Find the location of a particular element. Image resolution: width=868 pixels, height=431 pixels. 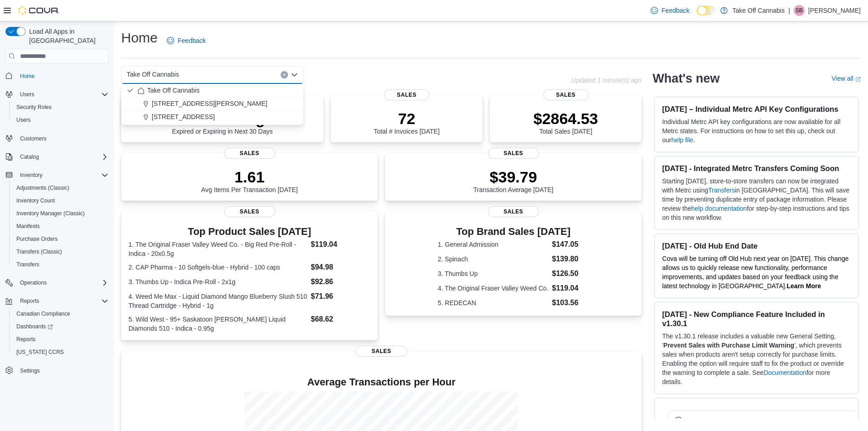

a: Manifests is located at coordinates (28, 226).